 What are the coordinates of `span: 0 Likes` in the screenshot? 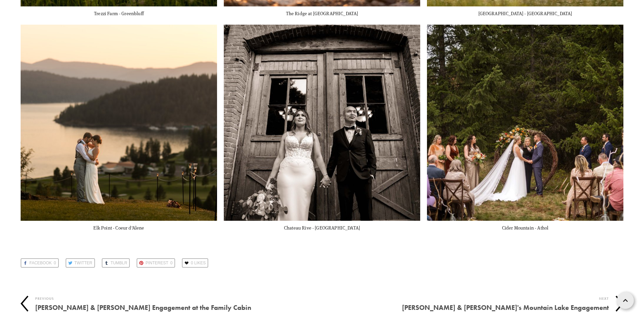 It's located at (198, 263).